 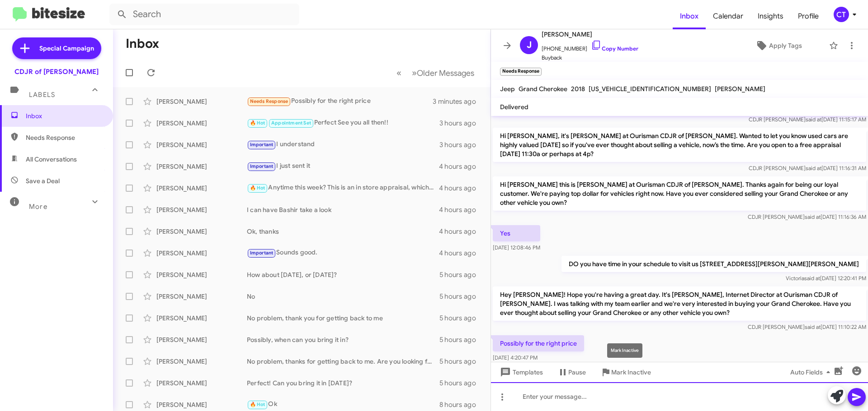 What do you see at coordinates (458, 101) in the screenshot?
I see `div: 3 minutes ago` at bounding box center [458, 101].